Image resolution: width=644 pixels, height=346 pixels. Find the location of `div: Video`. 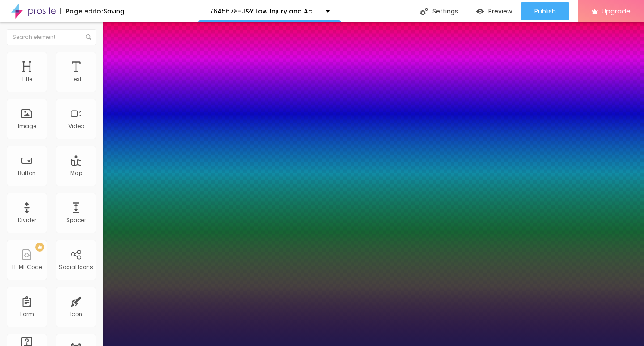

div: Video is located at coordinates (76, 126).